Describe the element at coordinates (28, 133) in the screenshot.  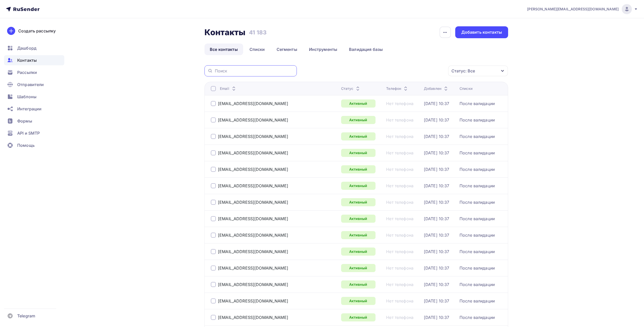
I see `span: API и SMTP` at that location.